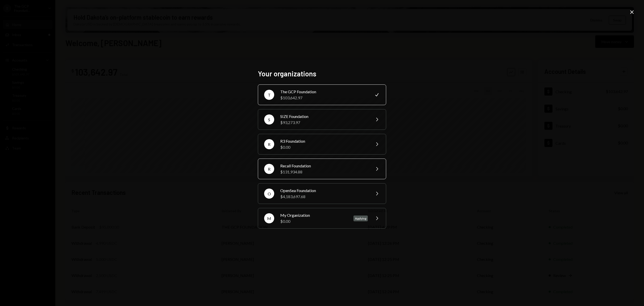 This screenshot has height=306, width=644. I want to click on div: $131,934.88, so click(324, 172).